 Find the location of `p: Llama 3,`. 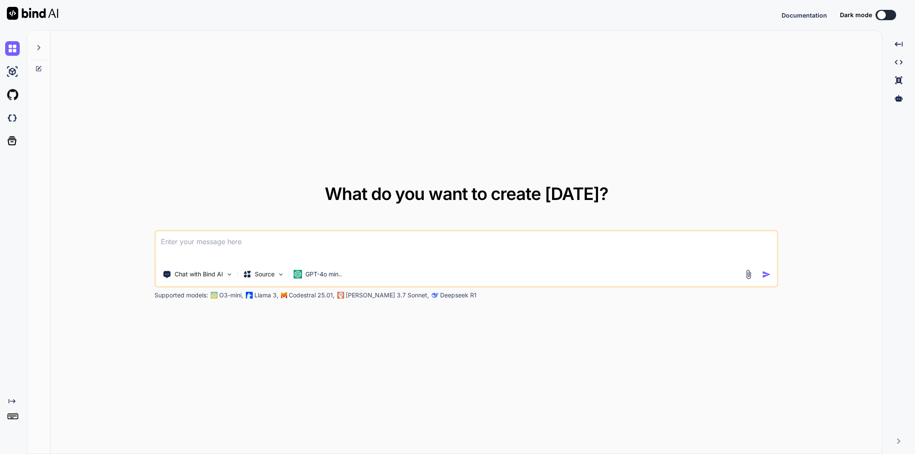

p: Llama 3, is located at coordinates (266, 295).